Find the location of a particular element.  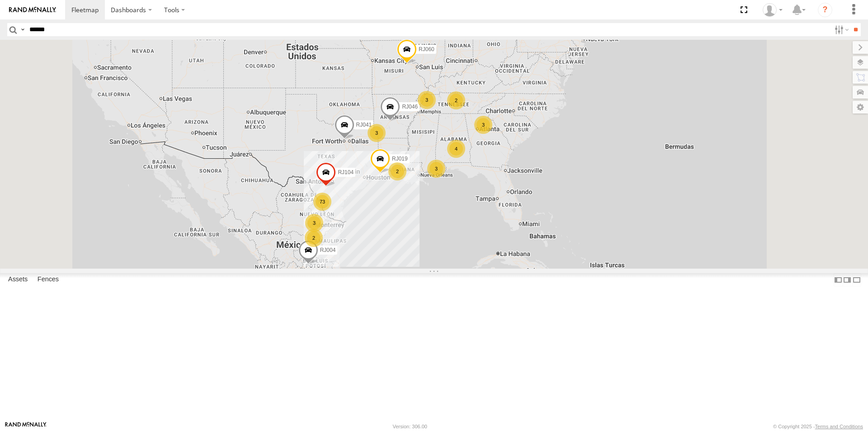

label: Dock Summary Table to the Left is located at coordinates (838, 280).